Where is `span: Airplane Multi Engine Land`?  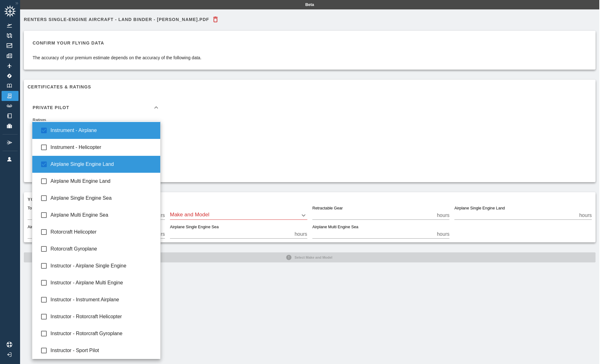 span: Airplane Multi Engine Land is located at coordinates (103, 181).